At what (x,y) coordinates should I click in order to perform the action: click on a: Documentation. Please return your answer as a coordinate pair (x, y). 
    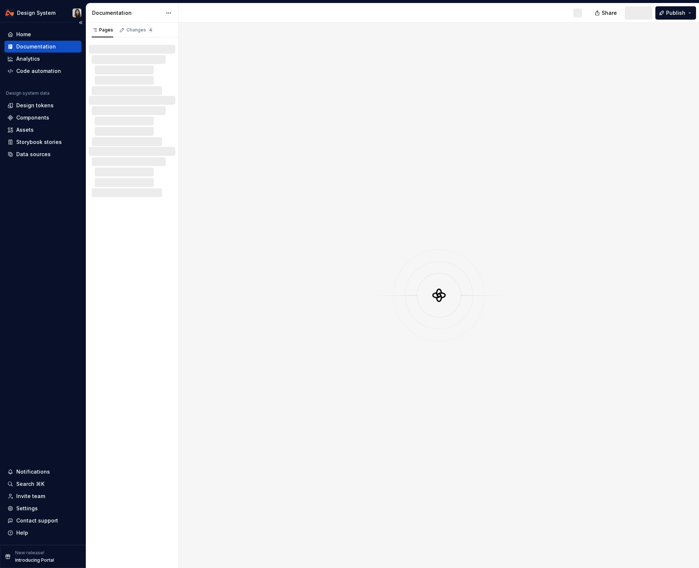
    Looking at the image, I should click on (43, 47).